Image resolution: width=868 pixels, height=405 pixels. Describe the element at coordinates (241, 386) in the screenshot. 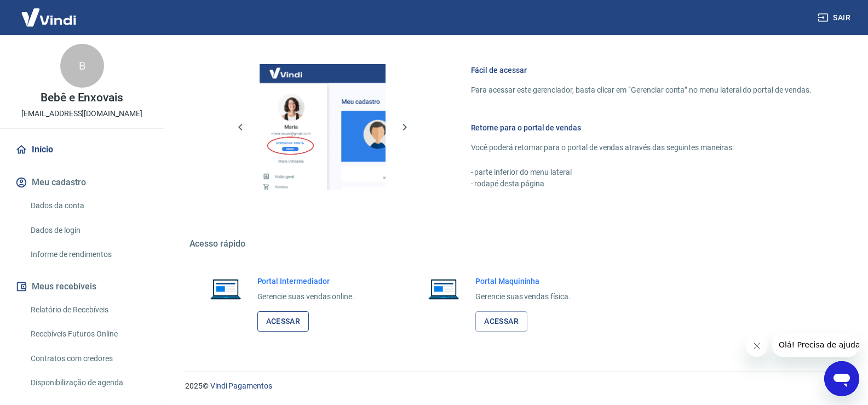

I see `a: Vindi Pagamentos` at that location.